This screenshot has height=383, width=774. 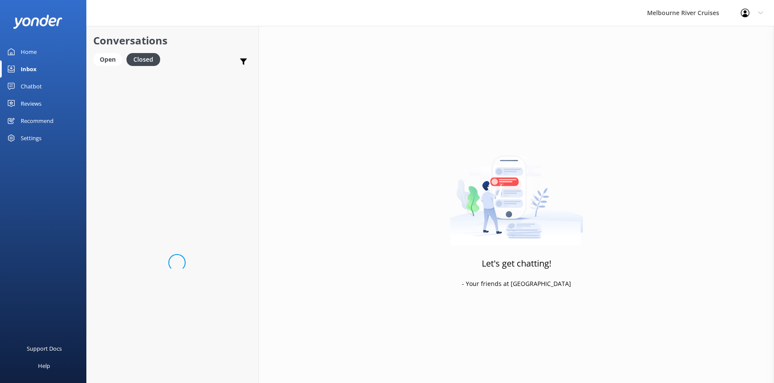 I want to click on div: Inbox, so click(x=28, y=69).